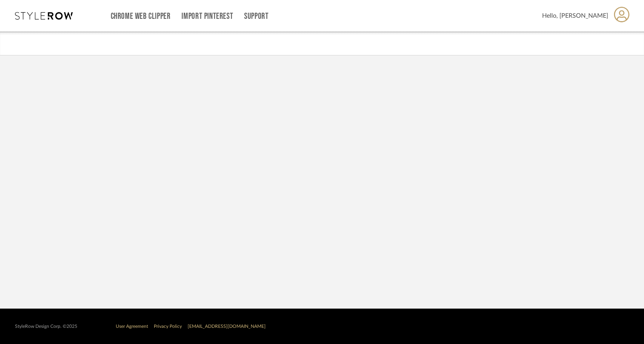  I want to click on a: Import Pinterest, so click(207, 16).